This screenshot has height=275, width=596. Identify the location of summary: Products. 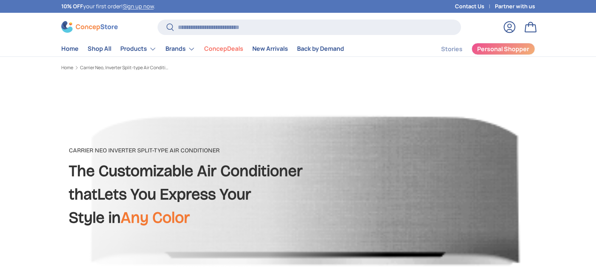
(138, 49).